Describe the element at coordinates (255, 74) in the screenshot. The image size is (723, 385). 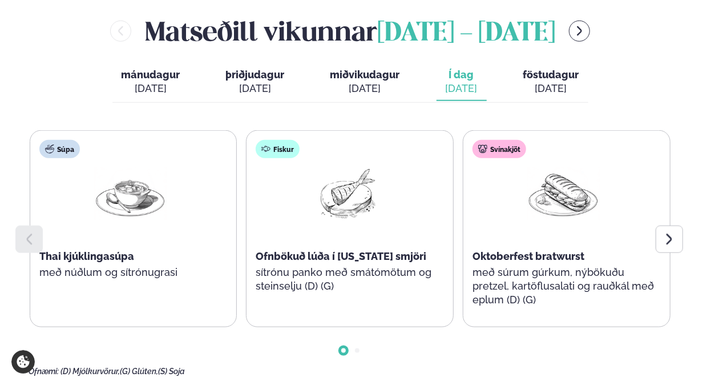
I see `span: þriðjudagur` at that location.